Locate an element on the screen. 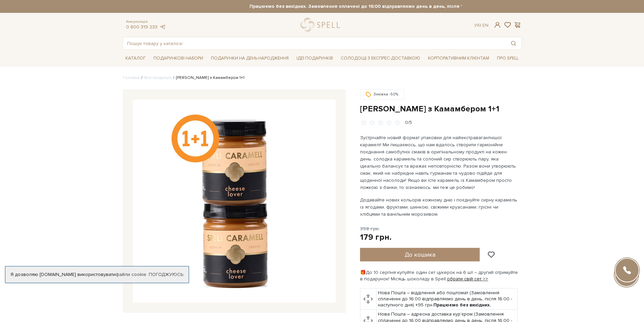  span: Про Spell is located at coordinates (508, 58).